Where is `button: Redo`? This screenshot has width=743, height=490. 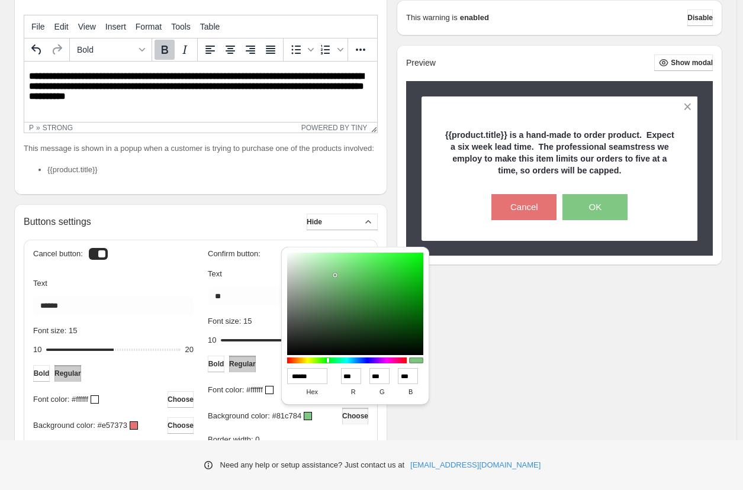
button: Redo is located at coordinates (57, 50).